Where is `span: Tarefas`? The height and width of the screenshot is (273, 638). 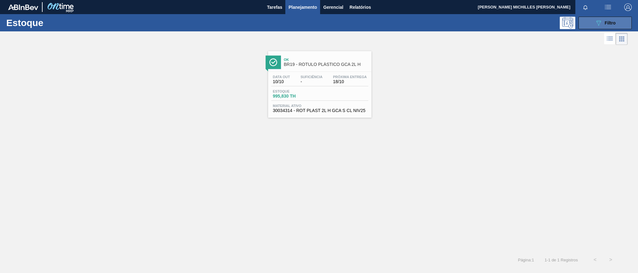 span: Tarefas is located at coordinates (274, 7).